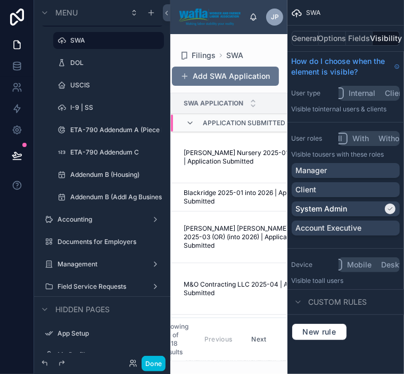  I want to click on span: Menu, so click(67, 13).